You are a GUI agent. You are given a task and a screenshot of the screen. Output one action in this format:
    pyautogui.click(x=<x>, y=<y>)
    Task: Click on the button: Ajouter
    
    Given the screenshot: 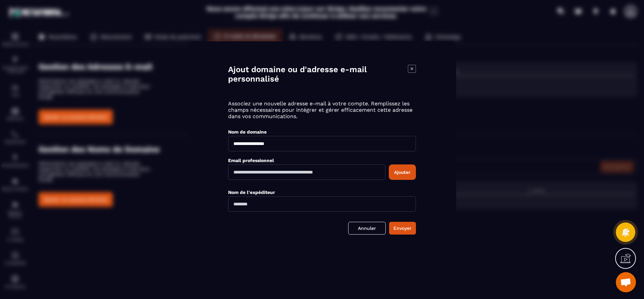 What is the action you would take?
    pyautogui.click(x=402, y=173)
    